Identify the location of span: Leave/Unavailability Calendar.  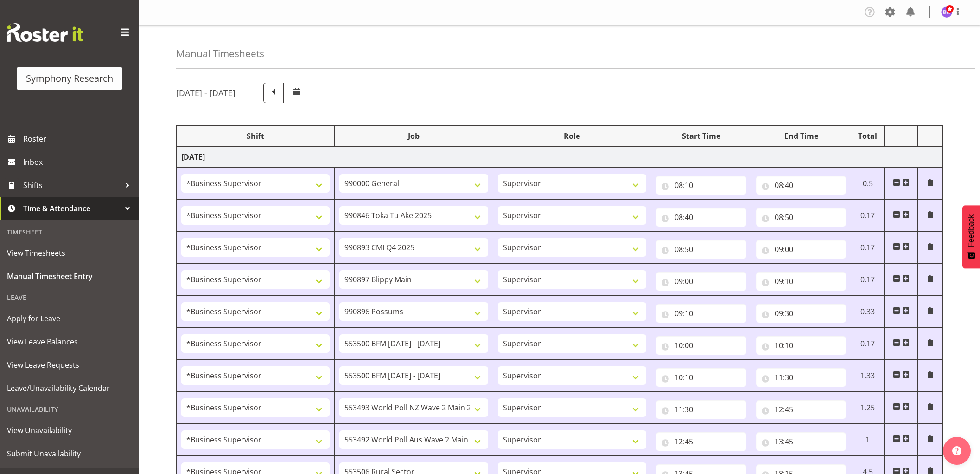
(69, 387).